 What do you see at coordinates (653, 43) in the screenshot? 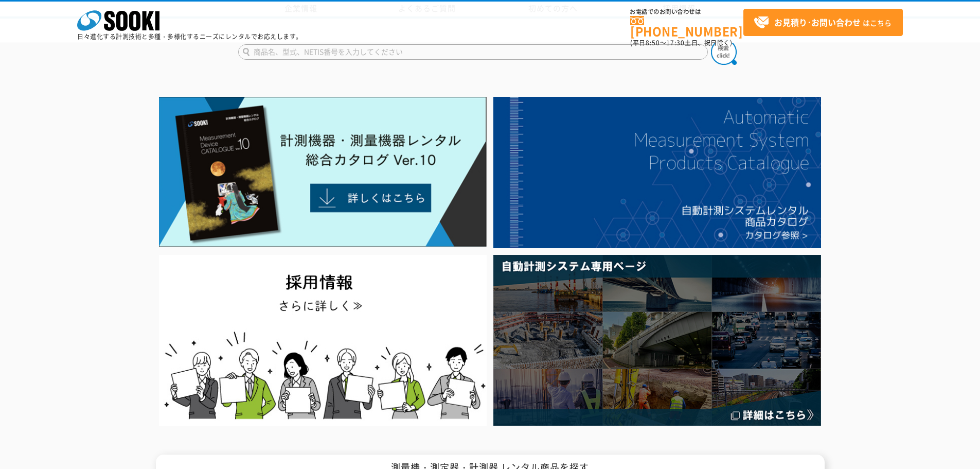
I see `span: 8:50` at bounding box center [653, 43].